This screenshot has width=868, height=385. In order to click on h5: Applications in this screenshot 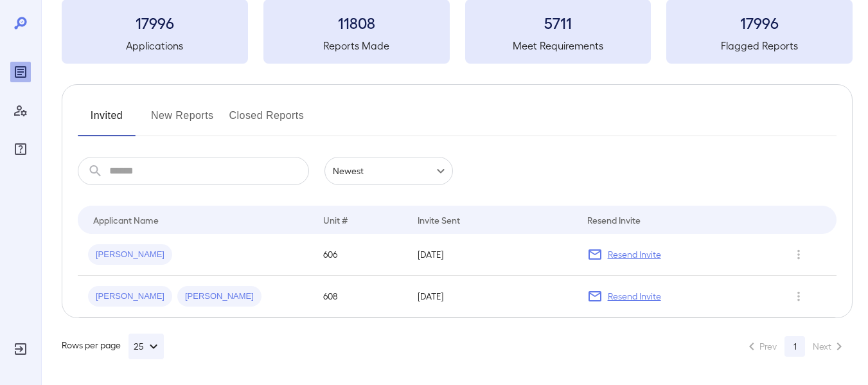, I will do `click(155, 45)`.